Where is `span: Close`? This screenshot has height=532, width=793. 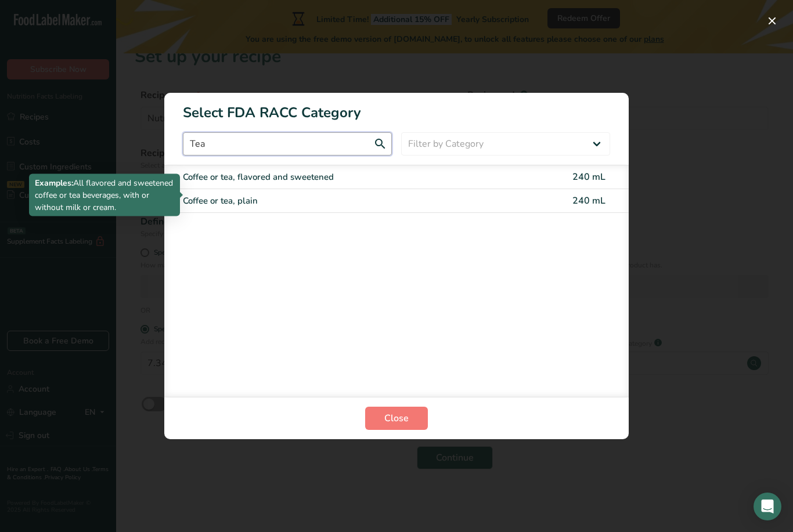
span: Close is located at coordinates (396, 418).